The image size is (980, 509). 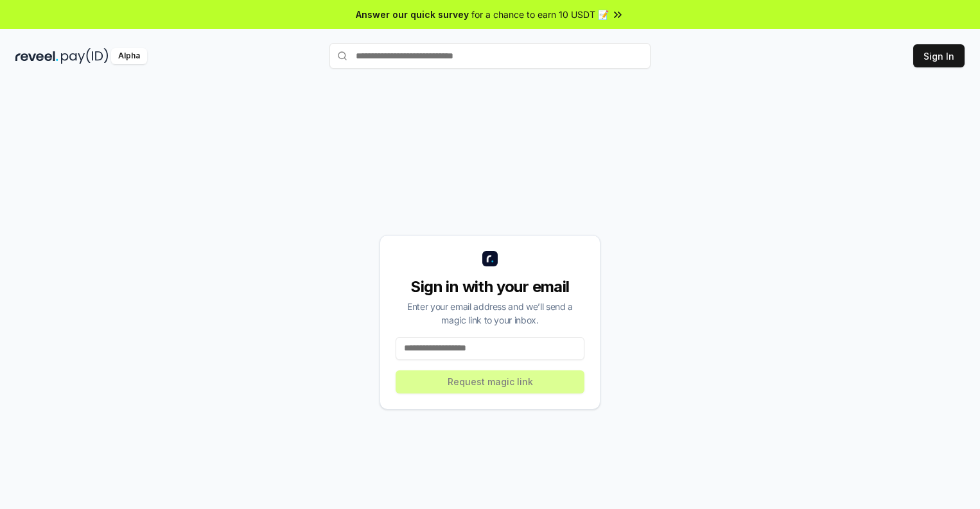 I want to click on span: Answer our quick survey, so click(x=413, y=14).